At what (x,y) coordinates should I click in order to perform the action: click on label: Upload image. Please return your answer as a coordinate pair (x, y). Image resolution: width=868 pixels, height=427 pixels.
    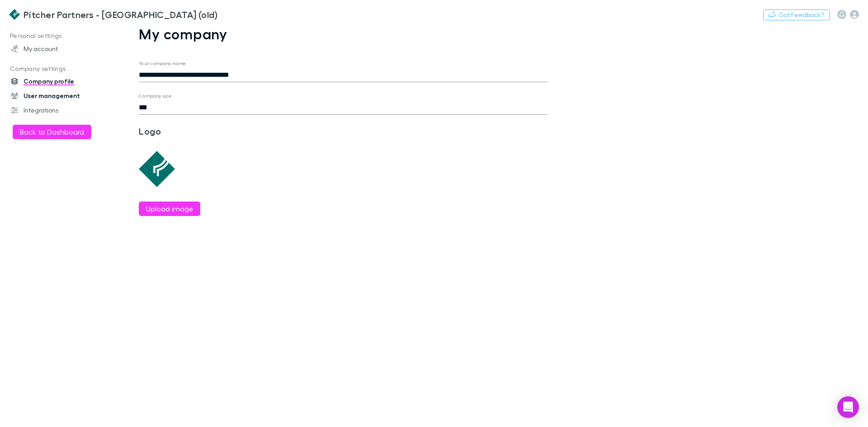
    Looking at the image, I should click on (169, 209).